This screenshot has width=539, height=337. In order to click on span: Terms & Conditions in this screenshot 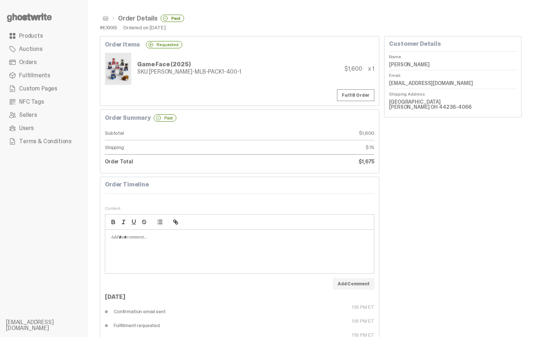, I will do `click(45, 141)`.